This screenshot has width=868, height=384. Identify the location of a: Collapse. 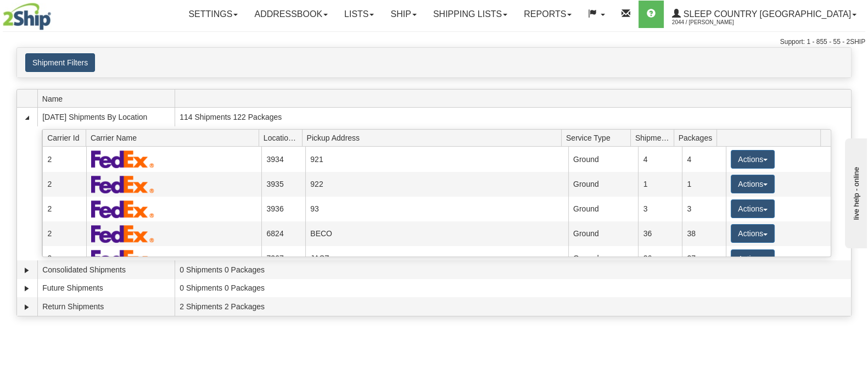
(27, 118).